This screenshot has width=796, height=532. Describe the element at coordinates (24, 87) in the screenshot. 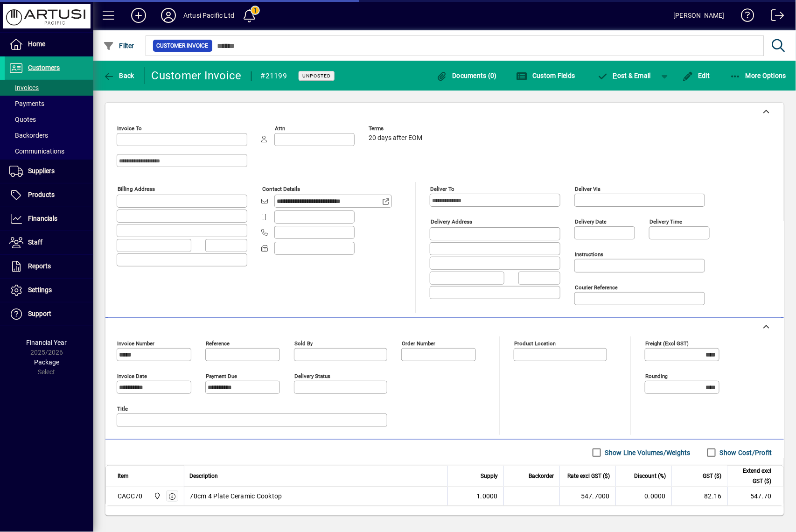

I see `span: Invoices` at that location.